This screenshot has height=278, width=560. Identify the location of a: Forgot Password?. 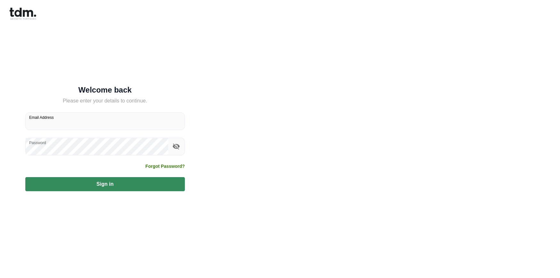
(165, 166).